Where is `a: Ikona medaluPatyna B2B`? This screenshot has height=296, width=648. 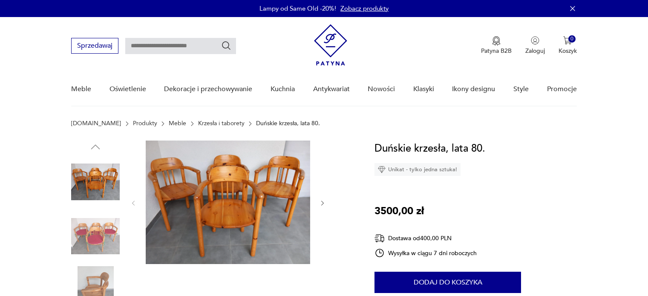 a: Ikona medaluPatyna B2B is located at coordinates (496, 46).